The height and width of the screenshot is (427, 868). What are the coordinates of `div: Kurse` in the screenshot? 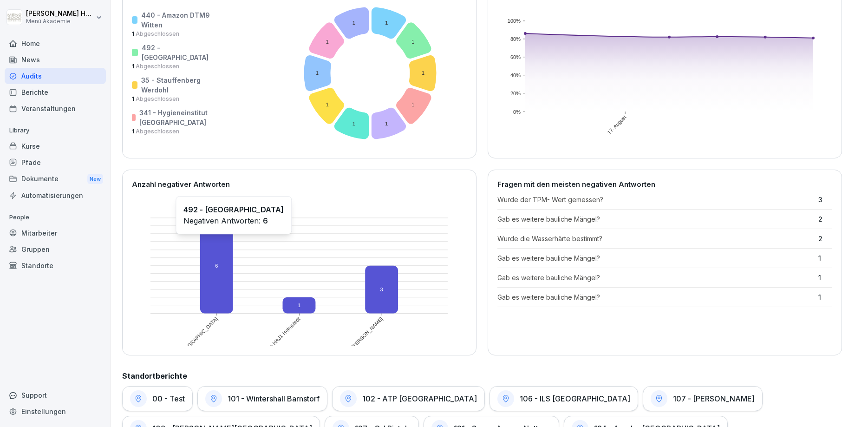 It's located at (56, 146).